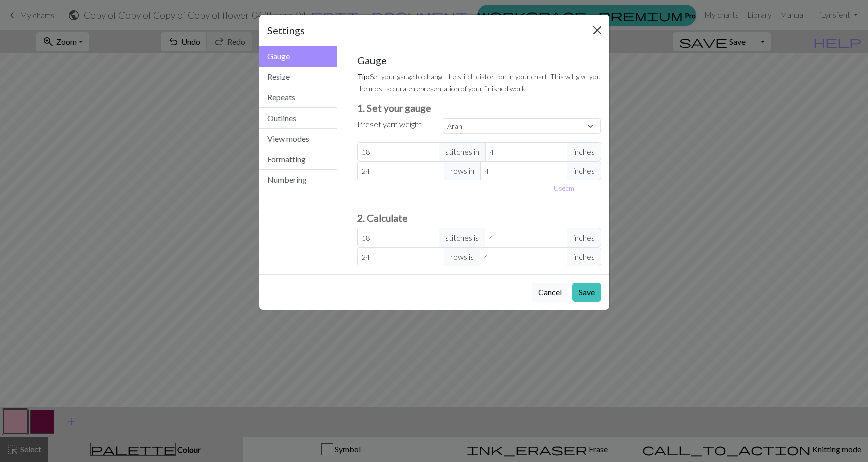  I want to click on button: Cancel, so click(549, 292).